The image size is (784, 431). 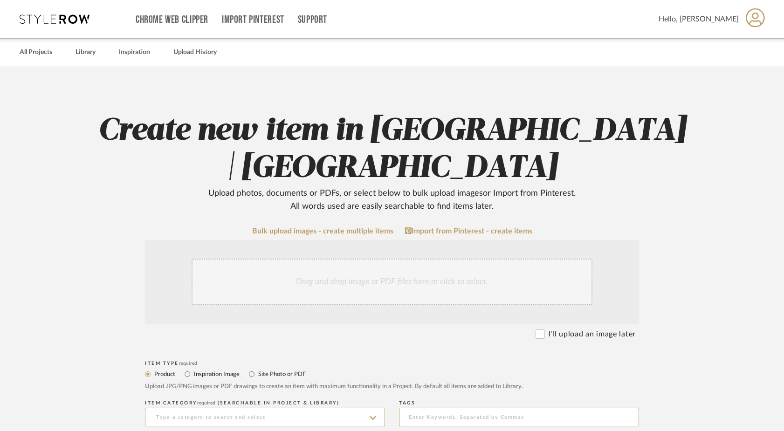 What do you see at coordinates (392, 200) in the screenshot?
I see `div: Upload photos, documents or PDFs, or select below to bulk upload images or Import from Pinterest ...` at bounding box center [392, 200].